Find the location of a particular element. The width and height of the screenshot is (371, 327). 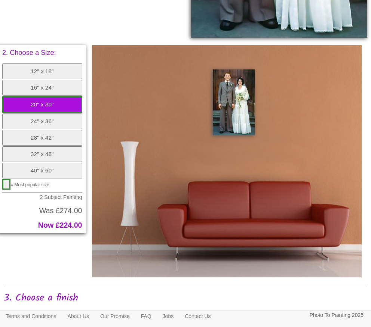

span: £224.00 is located at coordinates (69, 225).